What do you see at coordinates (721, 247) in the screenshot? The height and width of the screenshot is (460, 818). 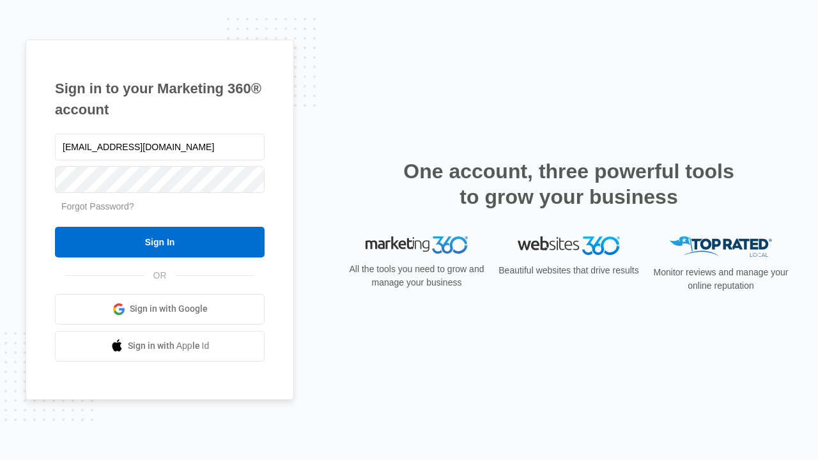 I see `img: Top Rated Local` at bounding box center [721, 247].